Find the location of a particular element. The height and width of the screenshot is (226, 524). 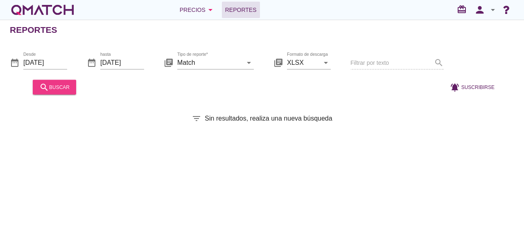

i: search is located at coordinates (44, 87).